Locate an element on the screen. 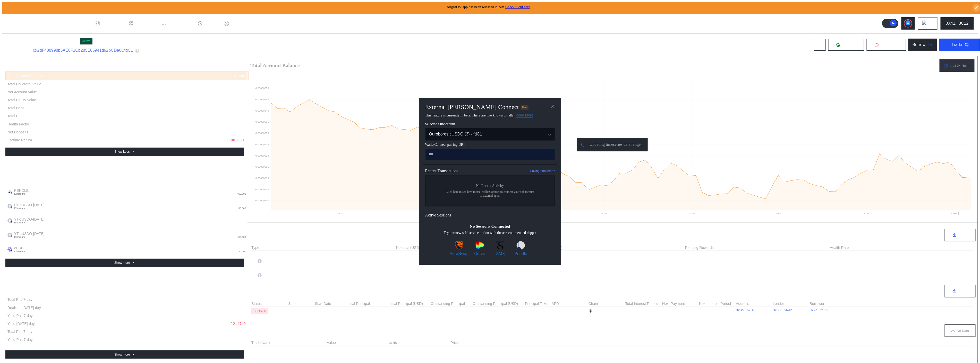 The height and width of the screenshot is (363, 980). span: Selected Subaccount is located at coordinates (490, 124).